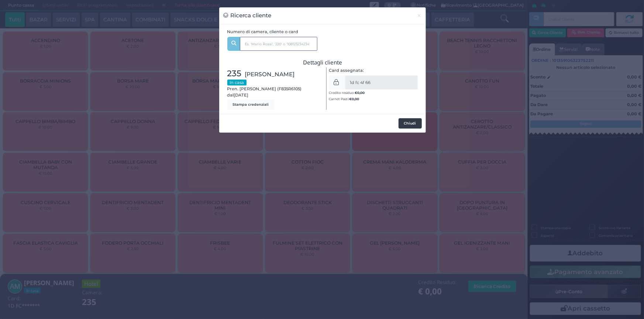 This screenshot has width=644, height=319. What do you see at coordinates (248, 16) in the screenshot?
I see `h3: Ricerca cliente` at bounding box center [248, 16].